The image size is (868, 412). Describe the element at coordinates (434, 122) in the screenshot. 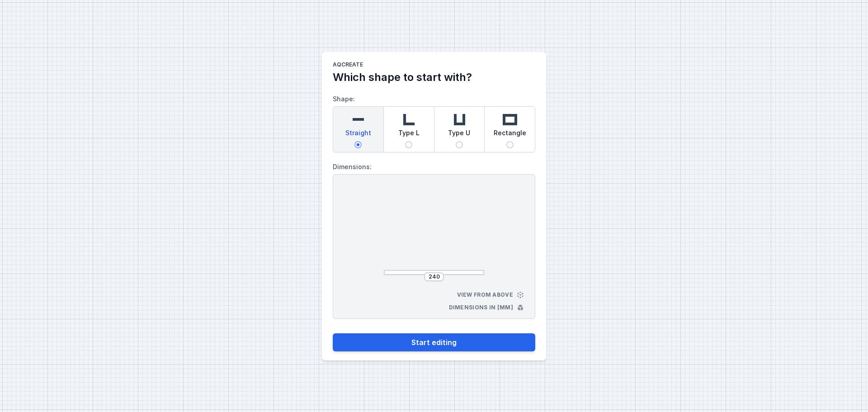

I see `label: Shape:` at that location.